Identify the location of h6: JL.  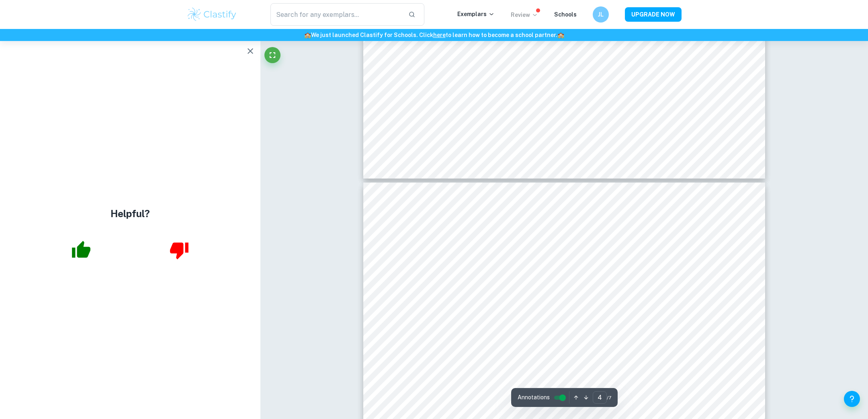
(601, 14).